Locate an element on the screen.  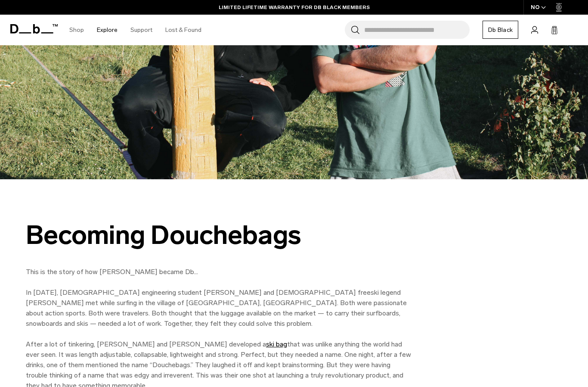
nav: Main Navigation is located at coordinates (135, 30).